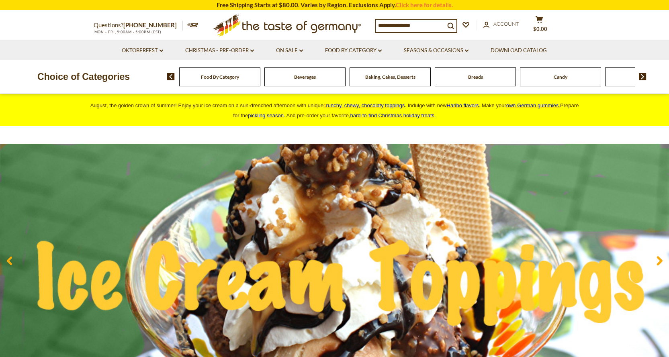 The width and height of the screenshot is (669, 357). I want to click on span: Candy, so click(560, 77).